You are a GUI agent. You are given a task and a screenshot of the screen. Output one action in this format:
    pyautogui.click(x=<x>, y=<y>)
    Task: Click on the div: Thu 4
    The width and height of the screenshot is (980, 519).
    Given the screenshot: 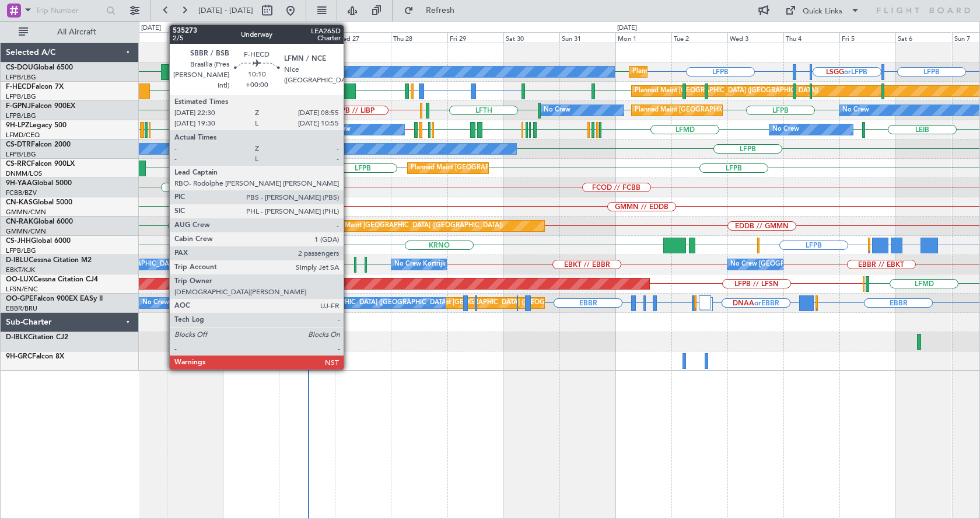 What is the action you would take?
    pyautogui.click(x=811, y=38)
    